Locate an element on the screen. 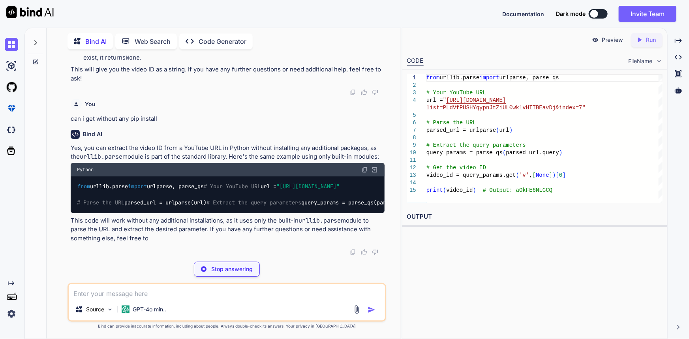 The image size is (689, 339). div: 11 is located at coordinates (411, 160).